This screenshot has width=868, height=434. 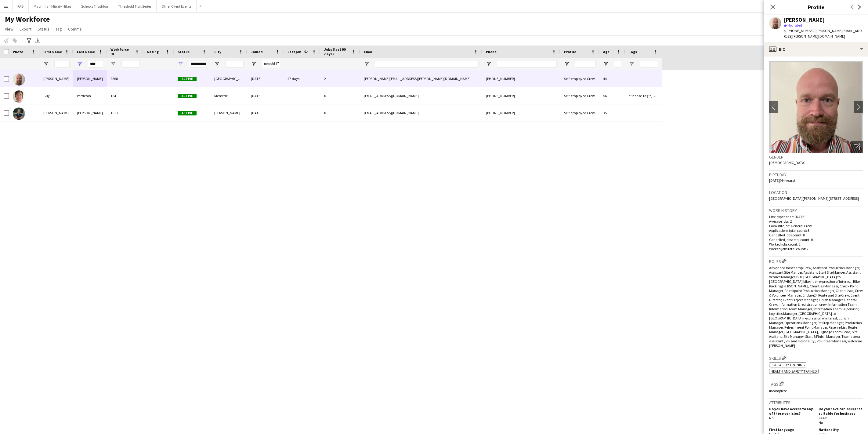 I want to click on p: Worked jobs count: 2, so click(x=816, y=244).